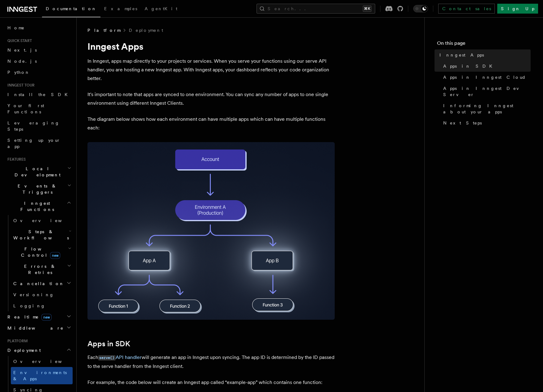  What do you see at coordinates (211, 46) in the screenshot?
I see `h1: Inngest Apps` at bounding box center [211, 46].